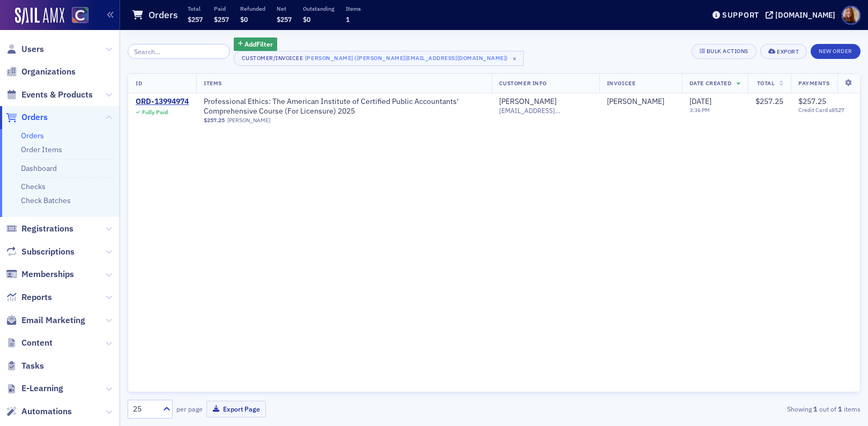 The image size is (868, 426). What do you see at coordinates (41, 72) in the screenshot?
I see `a: Organizations` at bounding box center [41, 72].